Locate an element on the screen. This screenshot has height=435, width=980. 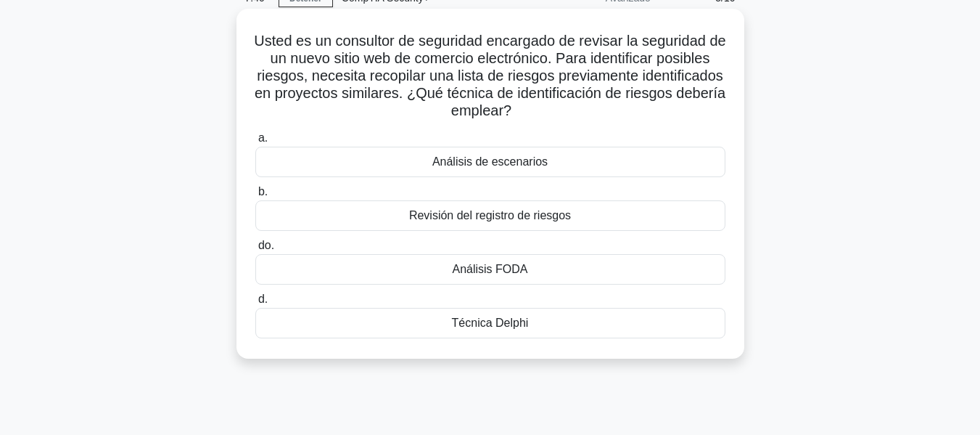
font: b. is located at coordinates (262, 191).